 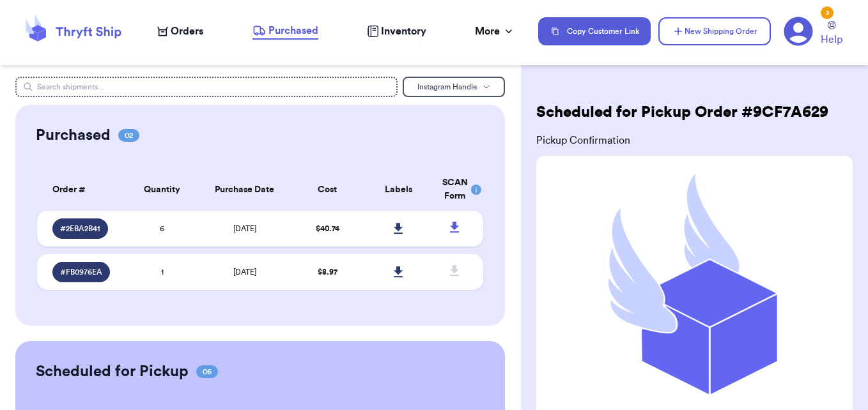 What do you see at coordinates (831, 39) in the screenshot?
I see `span: Help` at bounding box center [831, 39].